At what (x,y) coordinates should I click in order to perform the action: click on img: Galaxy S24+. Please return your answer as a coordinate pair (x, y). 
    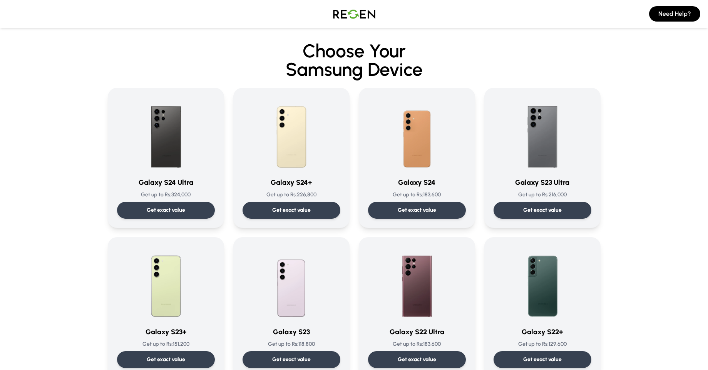
    Looking at the image, I should click on (292, 134).